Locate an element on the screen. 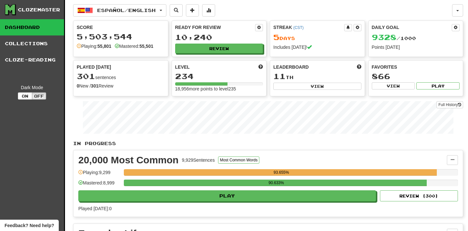 This screenshot has height=231, width=468. button: Review (300) is located at coordinates (419, 196).